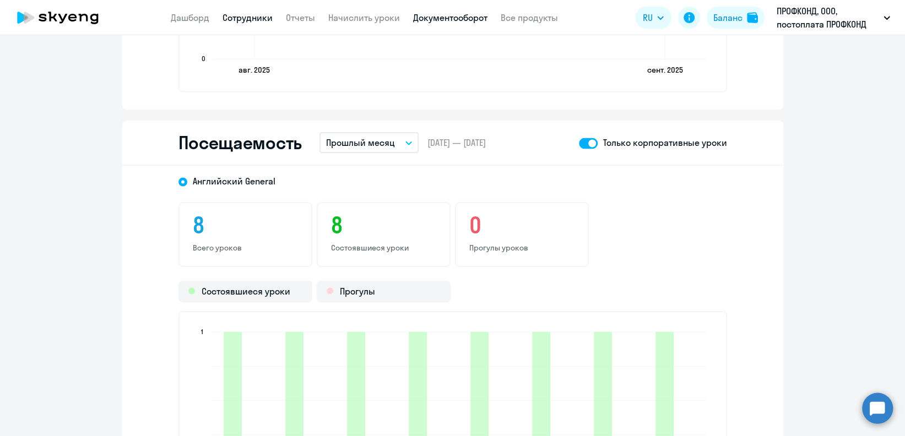 The image size is (905, 436). I want to click on p: Прошлый месяц, so click(360, 143).